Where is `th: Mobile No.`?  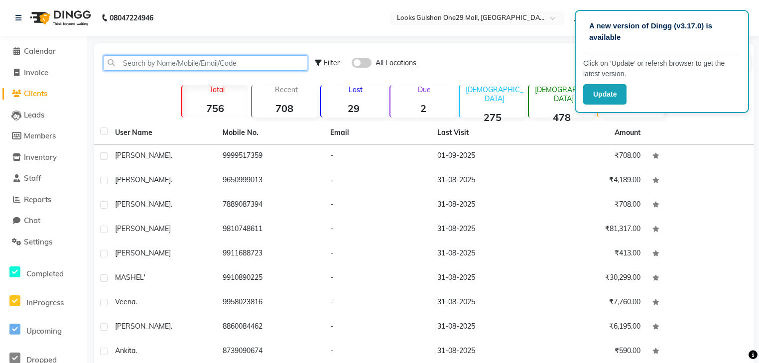 th: Mobile No. is located at coordinates (271, 133).